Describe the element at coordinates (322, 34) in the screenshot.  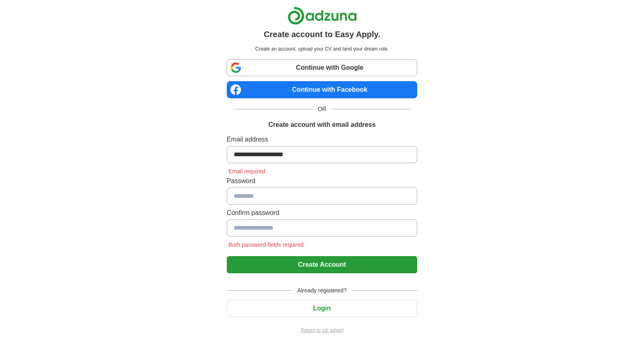
I see `h1: Create account to Easy Apply.` at that location.